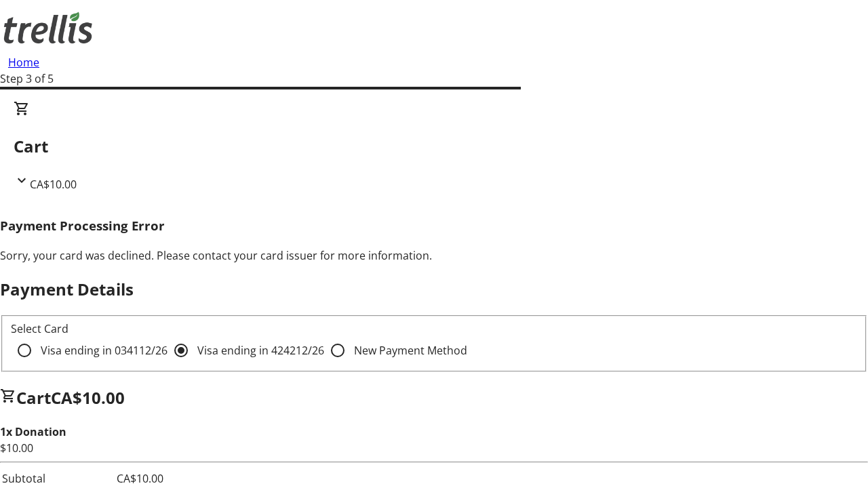  Describe the element at coordinates (24, 479) in the screenshot. I see `td: Subtotal` at that location.